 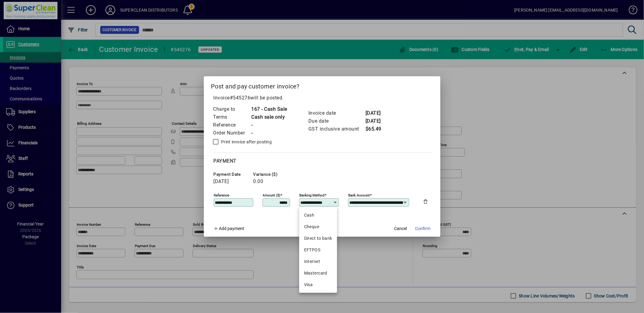 What do you see at coordinates (272, 195) in the screenshot?
I see `mat-label: Amount ($)` at bounding box center [272, 195].